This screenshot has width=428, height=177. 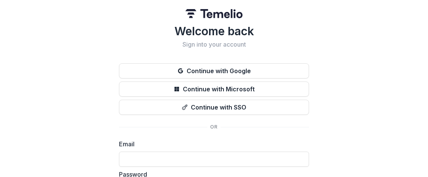 I want to click on h1: Welcome back, so click(x=214, y=31).